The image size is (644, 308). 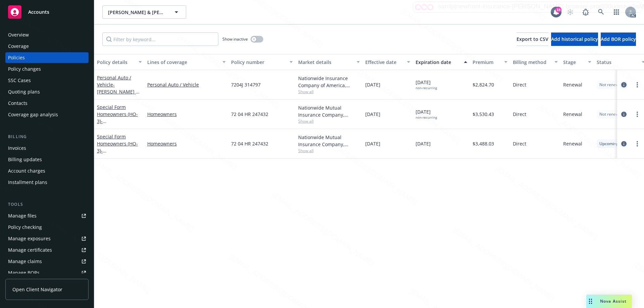 What do you see at coordinates (586, 12) in the screenshot?
I see `a: Report a Bug` at bounding box center [586, 12].